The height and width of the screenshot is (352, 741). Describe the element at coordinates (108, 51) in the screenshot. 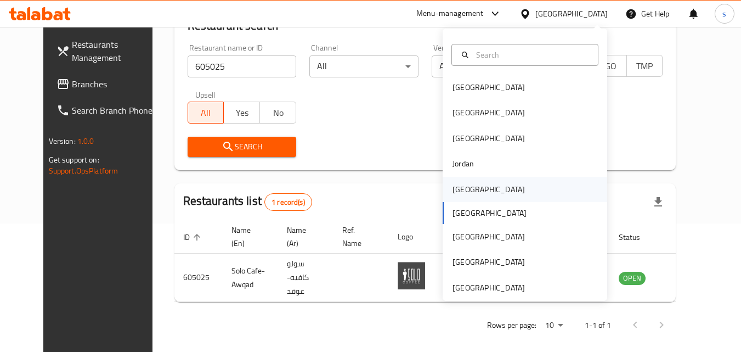

I see `a: Restaurants Management` at that location.